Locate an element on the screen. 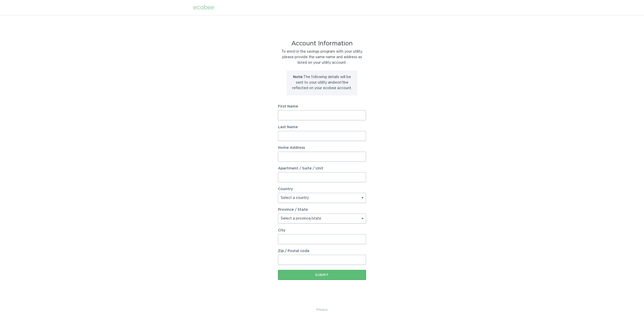  p: The following details will be sent to your utility and won't be reflected on your ecobee account. is located at coordinates (322, 83).